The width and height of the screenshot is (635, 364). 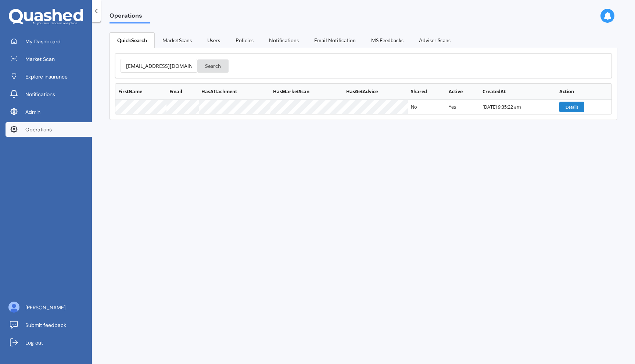 I want to click on a: Policies, so click(x=244, y=40).